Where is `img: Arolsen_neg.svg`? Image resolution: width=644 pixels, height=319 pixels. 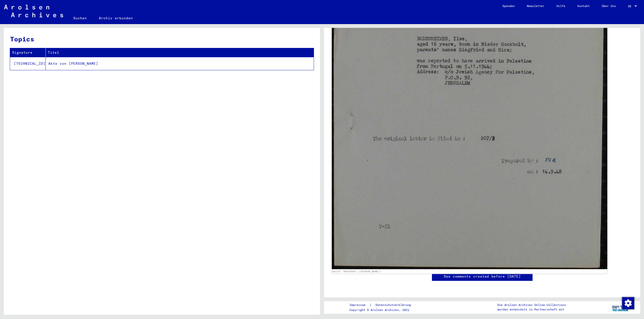 img: Arolsen_neg.svg is located at coordinates (33, 11).